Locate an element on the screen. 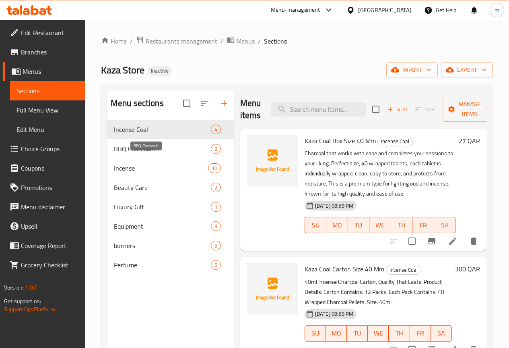 This screenshot has height=348, width=509. span: Menus is located at coordinates (246, 41).